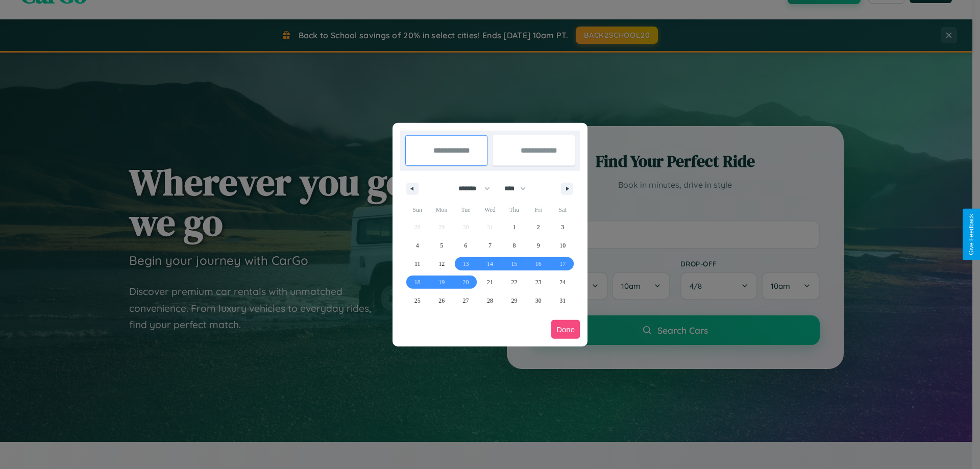 This screenshot has width=980, height=469. Describe the element at coordinates (490, 245) in the screenshot. I see `span: 7` at that location.